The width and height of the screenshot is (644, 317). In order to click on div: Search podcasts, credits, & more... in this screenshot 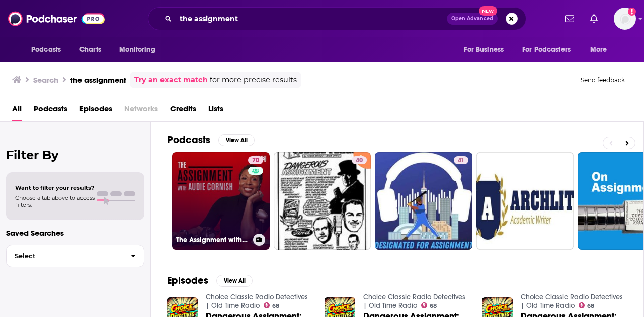, I will do `click(337, 19)`.